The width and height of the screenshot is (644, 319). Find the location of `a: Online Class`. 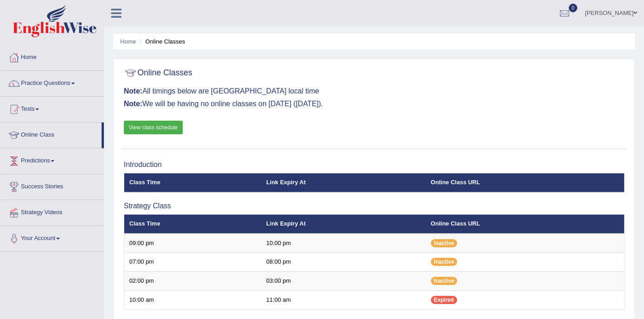

a: Online Class is located at coordinates (51, 134).